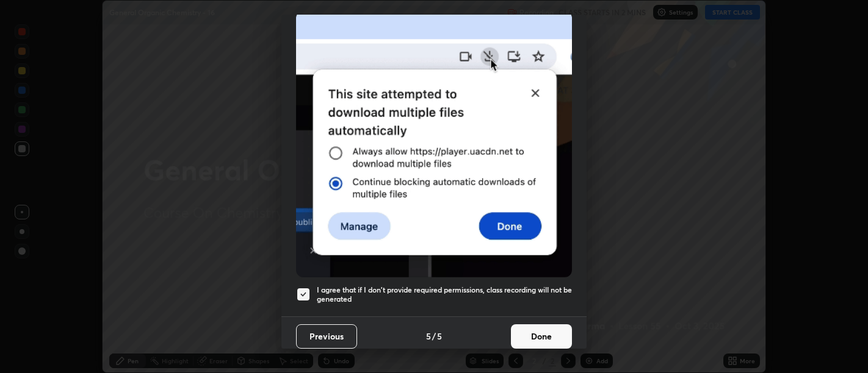 The image size is (868, 373). I want to click on img: downloads-permission-blocked.gif, so click(434, 144).